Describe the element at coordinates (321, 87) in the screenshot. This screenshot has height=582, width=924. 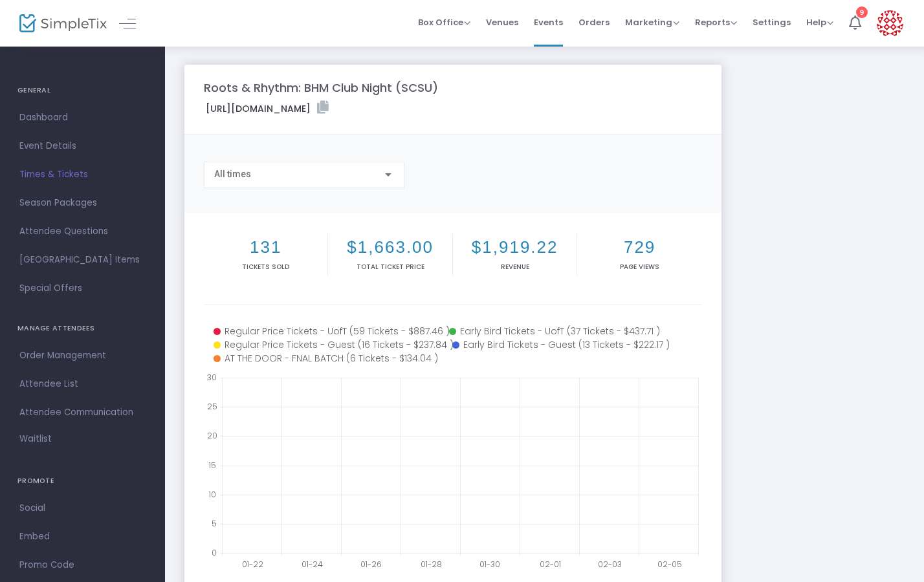
I see `m-panel-title: Roots & Rhythm: BHM Club Night (SCSU)` at that location.